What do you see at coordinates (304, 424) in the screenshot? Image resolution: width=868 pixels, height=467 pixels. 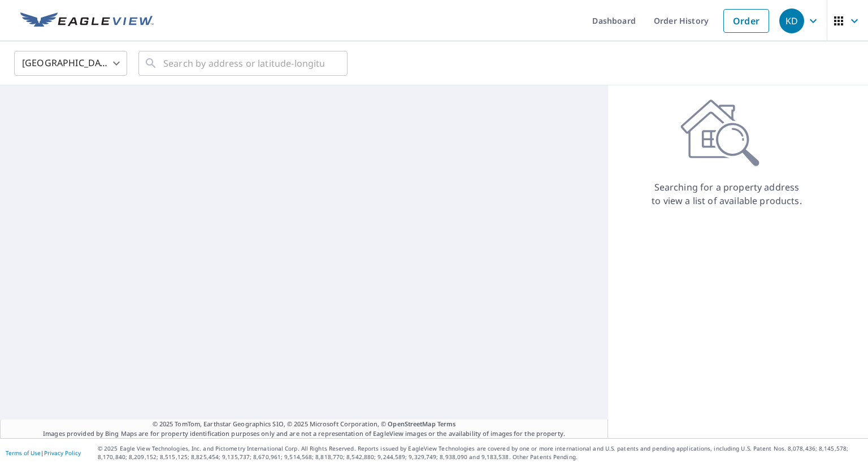 I see `span: © 2025 TomTom, Earthstar Geographics SIO, © 2025 Microsoft Corporation, ©` at bounding box center [304, 424].